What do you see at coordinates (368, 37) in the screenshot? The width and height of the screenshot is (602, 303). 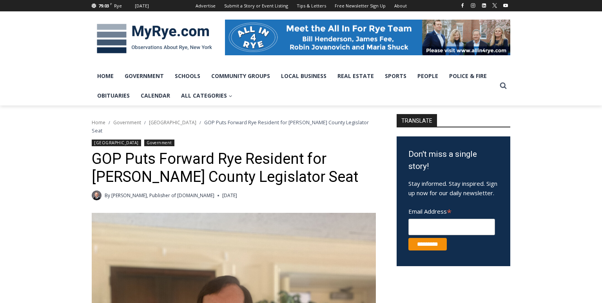 I see `a: All in for Rye` at bounding box center [368, 37].